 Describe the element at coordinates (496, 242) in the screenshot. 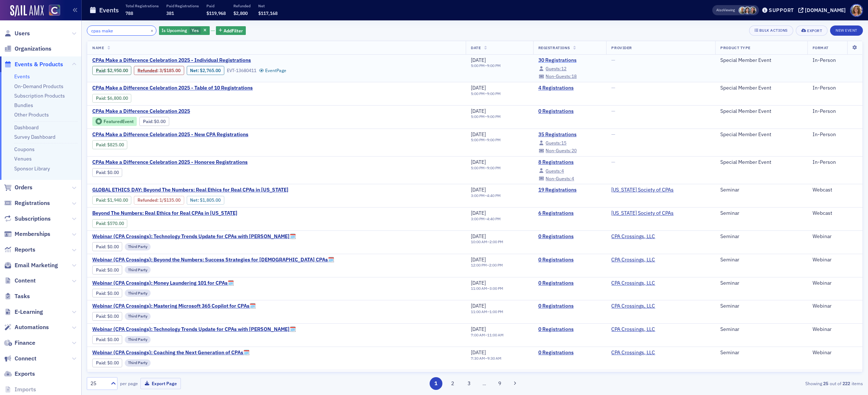

I see `time: 2:00 PM` at that location.